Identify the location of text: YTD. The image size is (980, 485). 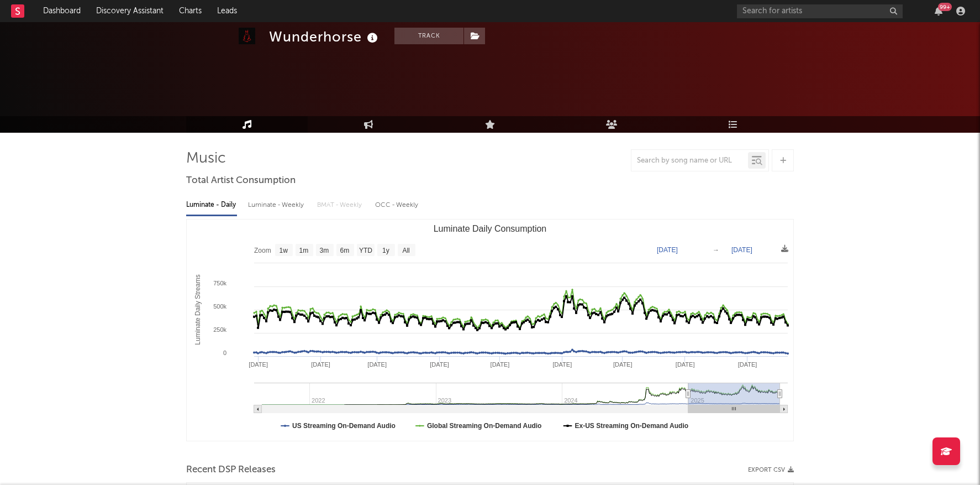
(366, 251).